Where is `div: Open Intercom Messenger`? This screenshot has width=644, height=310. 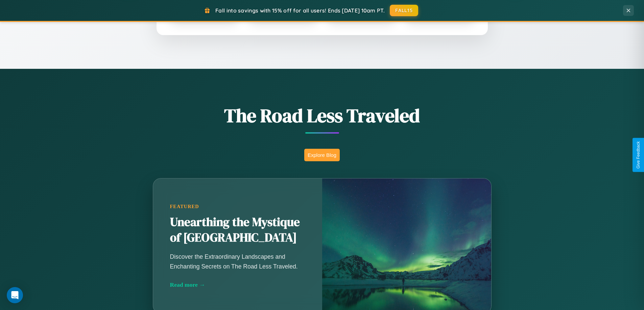 div: Open Intercom Messenger is located at coordinates (15, 296).